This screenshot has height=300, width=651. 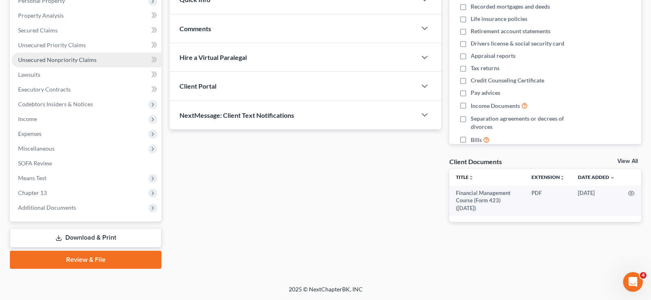 What do you see at coordinates (44, 89) in the screenshot?
I see `span: Executory Contracts` at bounding box center [44, 89].